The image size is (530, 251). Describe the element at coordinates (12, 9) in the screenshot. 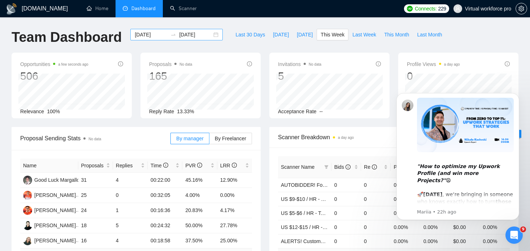

I see `img: logo` at that location.